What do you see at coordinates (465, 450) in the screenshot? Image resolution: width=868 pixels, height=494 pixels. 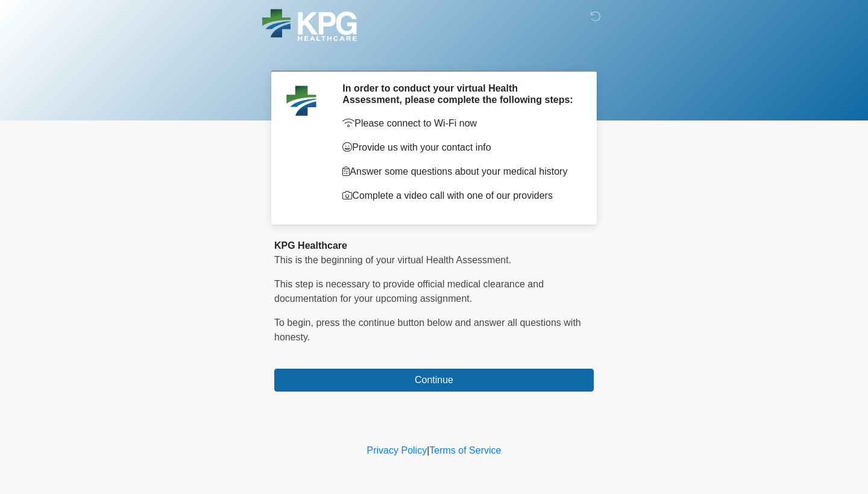 I see `a: Terms of Service` at bounding box center [465, 450].